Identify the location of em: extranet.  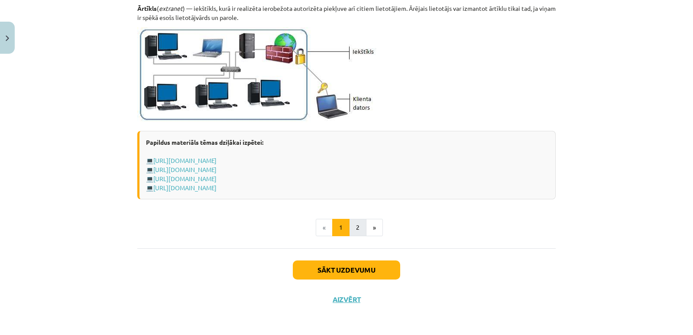
(171, 8).